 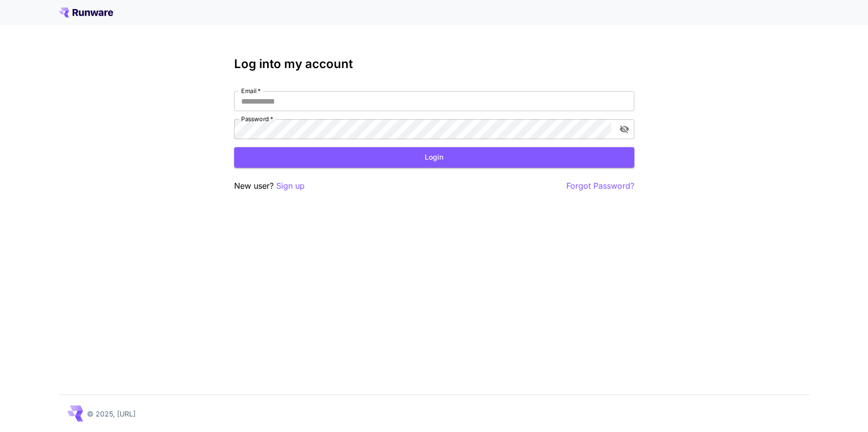 What do you see at coordinates (250, 91) in the screenshot?
I see `label: Email` at bounding box center [250, 91].